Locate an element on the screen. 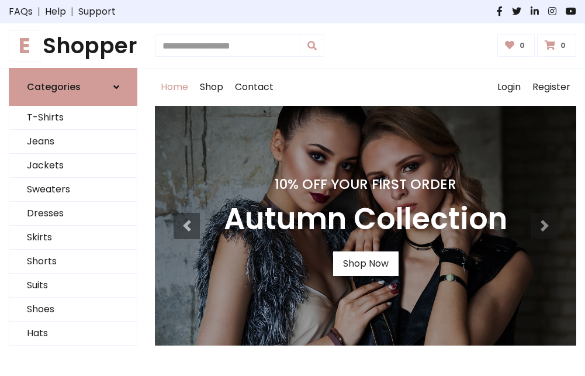  a: Jeans is located at coordinates (73, 141).